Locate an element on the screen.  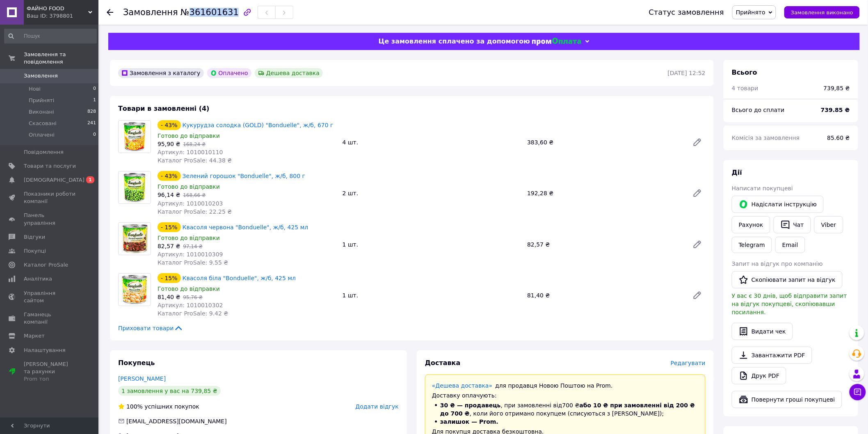
div: Доставку оплачують: is located at coordinates (565, 395).